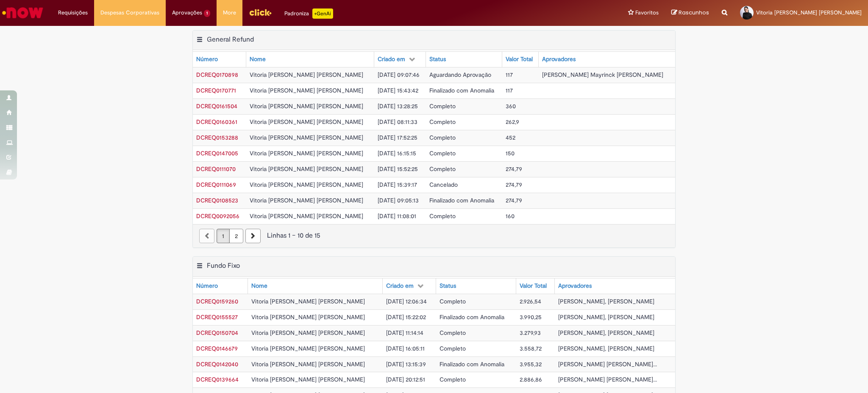  Describe the element at coordinates (187, 12) in the screenshot. I see `span: Aprovações` at that location.